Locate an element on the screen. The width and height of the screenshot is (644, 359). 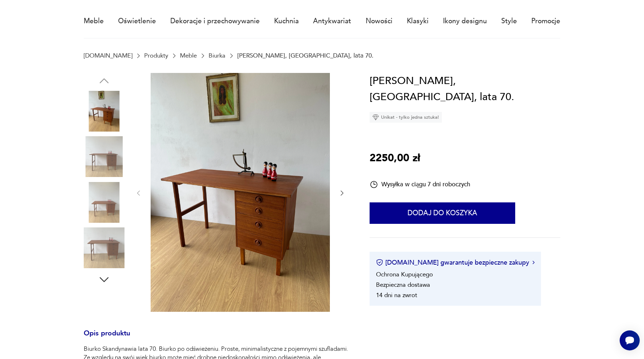
a: Produkty is located at coordinates (156, 55).